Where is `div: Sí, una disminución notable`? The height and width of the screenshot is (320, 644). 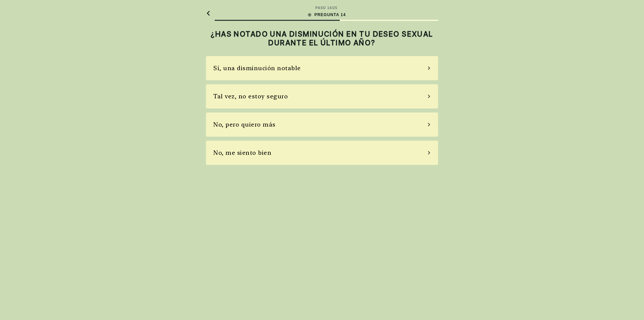
div: Sí, una disminución notable is located at coordinates (257, 68).